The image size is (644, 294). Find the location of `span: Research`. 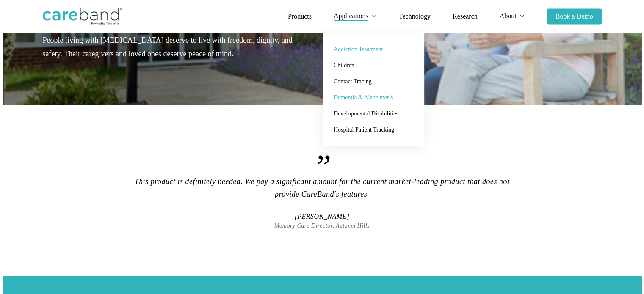

span: Research is located at coordinates (465, 16).